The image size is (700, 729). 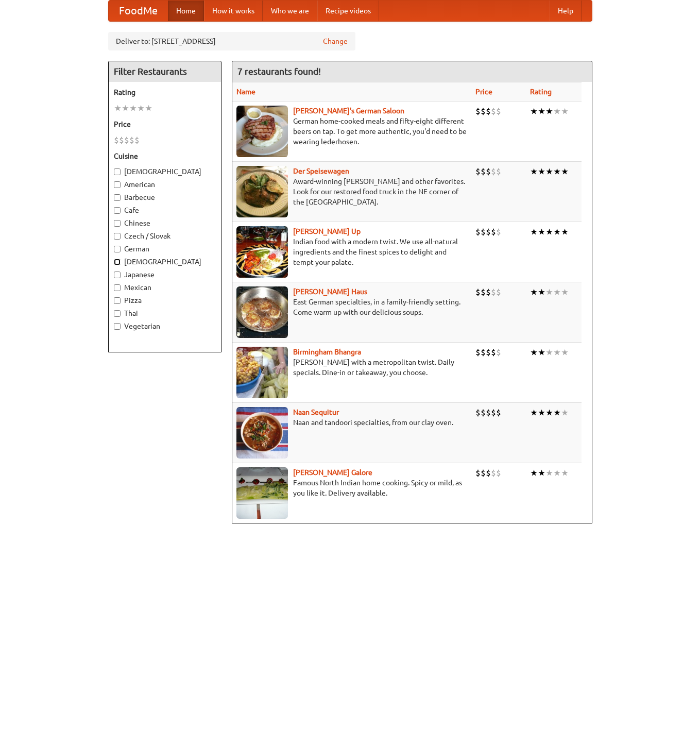 I want to click on label: Thai, so click(x=165, y=314).